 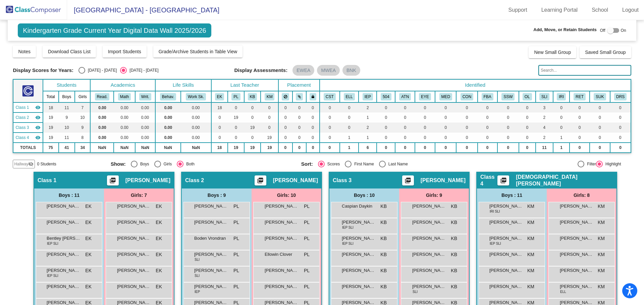 What do you see at coordinates (198, 51) in the screenshot?
I see `span: Grade/Archive Students in Table View` at bounding box center [198, 51].